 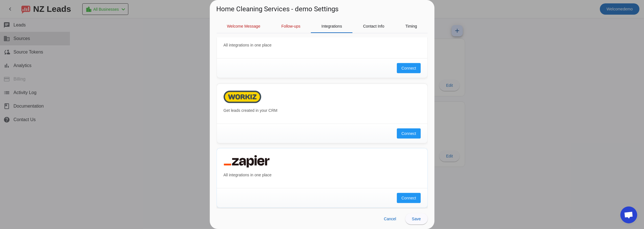 I want to click on button: Save, so click(x=417, y=219).